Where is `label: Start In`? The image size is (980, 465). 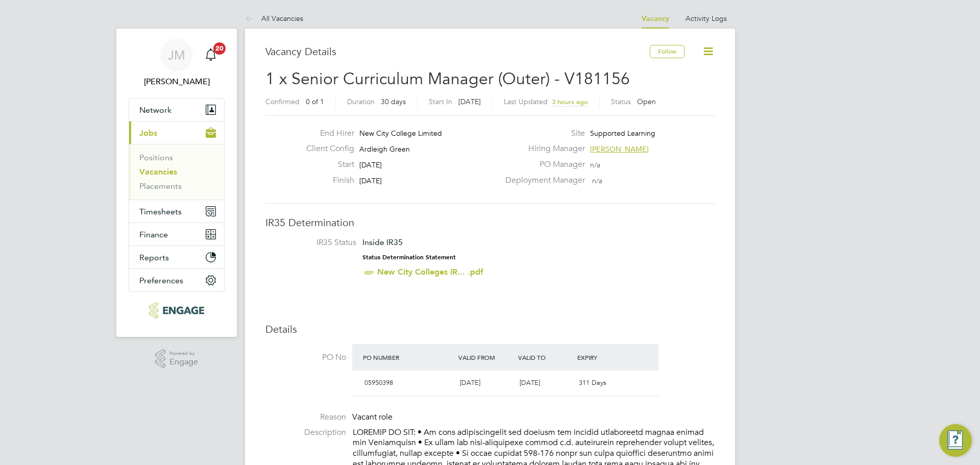
label: Start In is located at coordinates (441, 102).